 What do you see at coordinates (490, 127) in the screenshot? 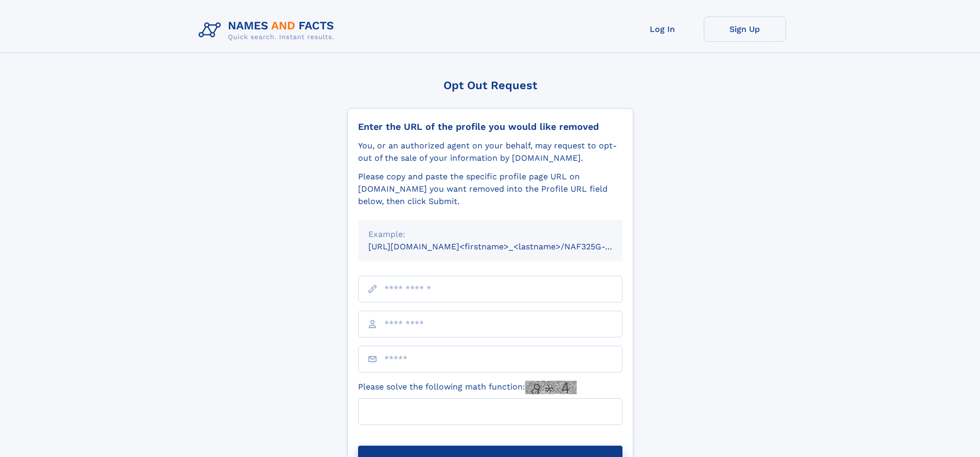
I see `div: Enter the URL of the profile you would like removed` at bounding box center [490, 127].